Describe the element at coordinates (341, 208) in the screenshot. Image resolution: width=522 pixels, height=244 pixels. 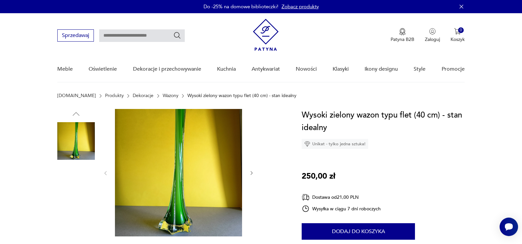
I see `div: Wysyłka w ciągu 7 dni roboczych` at that location.